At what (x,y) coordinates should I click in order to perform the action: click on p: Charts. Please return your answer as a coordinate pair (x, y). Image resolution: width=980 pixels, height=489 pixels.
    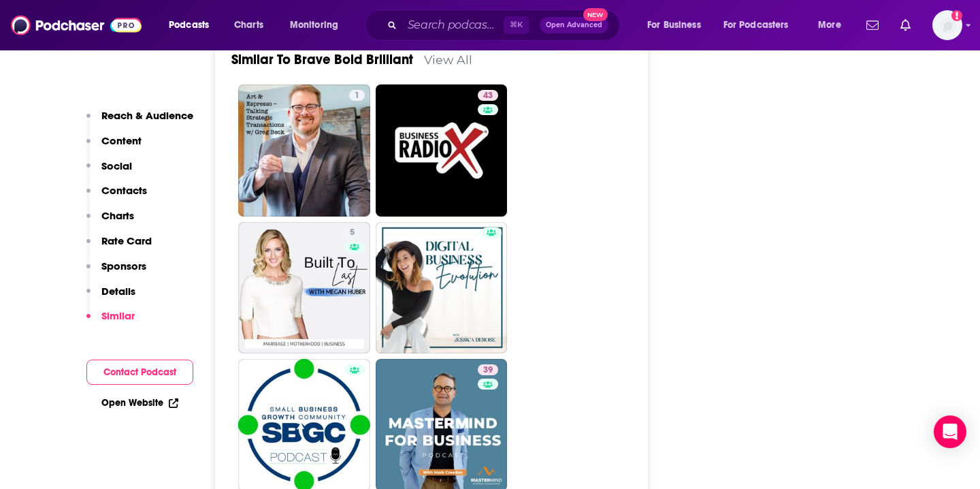
    Looking at the image, I should click on (118, 215).